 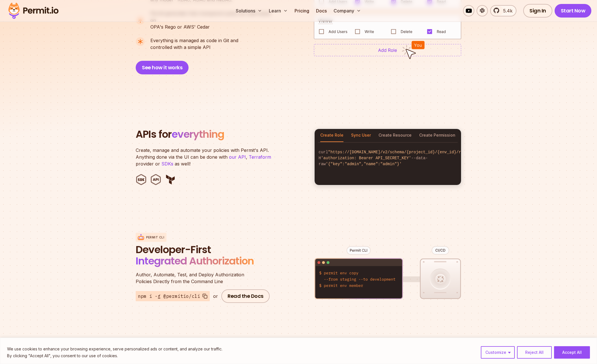 I want to click on span: Author, Automate, Test, and Deploy Authorization, so click(x=204, y=274).